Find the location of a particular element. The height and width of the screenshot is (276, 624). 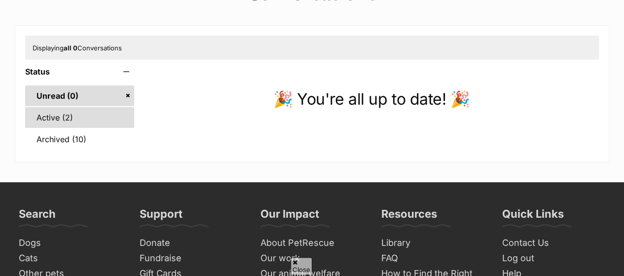

a: Library is located at coordinates (432, 243).